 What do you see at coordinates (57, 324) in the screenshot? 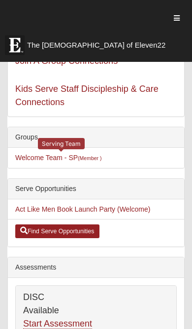
I see `a: Start Assessment` at bounding box center [57, 324].